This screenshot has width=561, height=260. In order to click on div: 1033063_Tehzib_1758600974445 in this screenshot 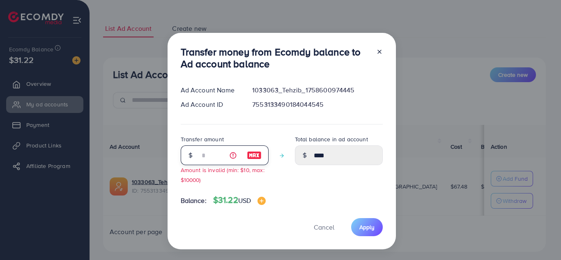, I will do `click(317, 90)`.